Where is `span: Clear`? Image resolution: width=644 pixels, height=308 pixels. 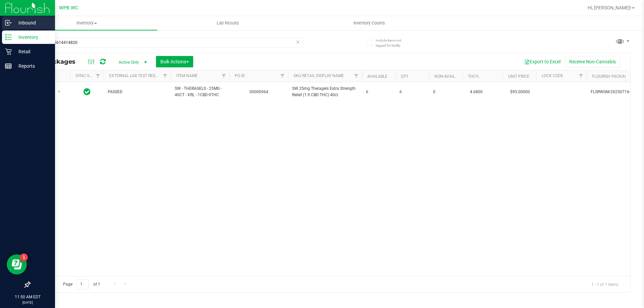 span: Clear is located at coordinates (298, 42).